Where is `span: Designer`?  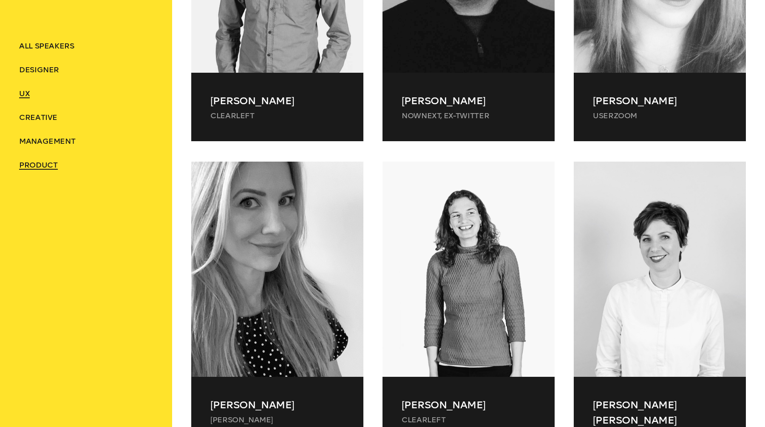
span: Designer is located at coordinates (39, 70).